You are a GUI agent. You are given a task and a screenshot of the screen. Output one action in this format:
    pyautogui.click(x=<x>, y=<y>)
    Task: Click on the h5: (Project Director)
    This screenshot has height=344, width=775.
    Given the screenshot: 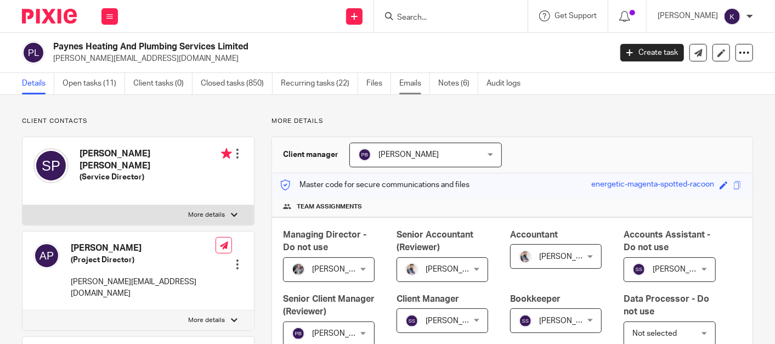 What is the action you would take?
    pyautogui.click(x=143, y=260)
    